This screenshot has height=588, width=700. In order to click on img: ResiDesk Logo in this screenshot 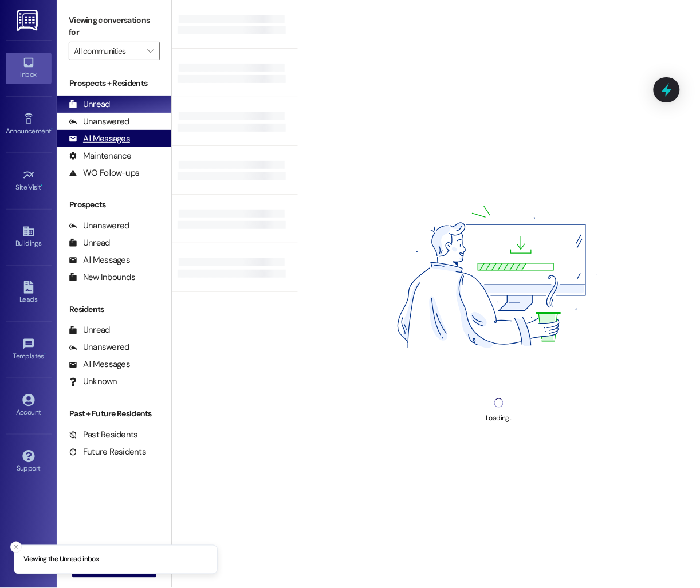, I will do `click(28, 20)`.